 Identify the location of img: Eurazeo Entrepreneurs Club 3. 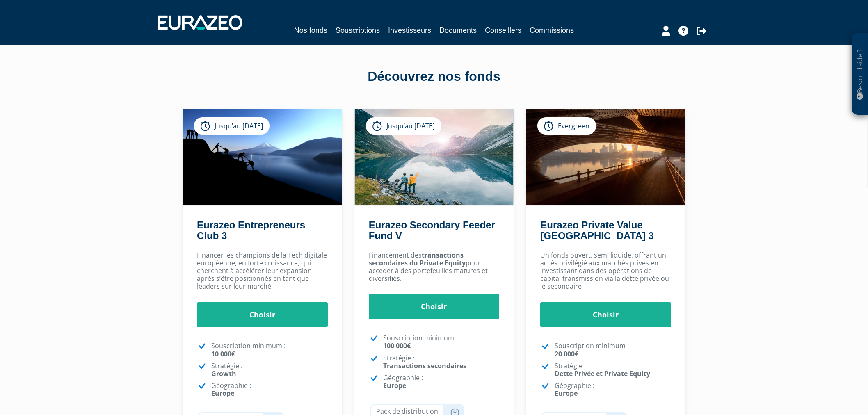
(262, 157).